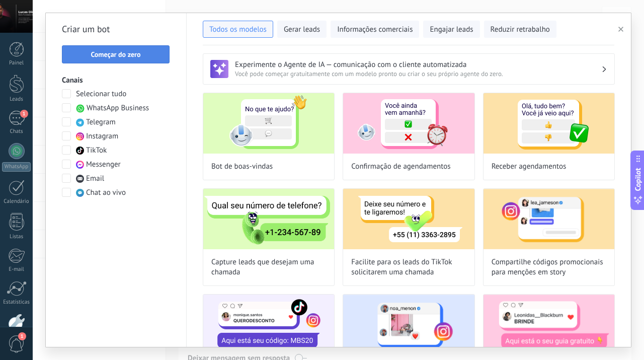 The width and height of the screenshot is (644, 360). What do you see at coordinates (115, 54) in the screenshot?
I see `span: Começar do zero` at bounding box center [115, 54].